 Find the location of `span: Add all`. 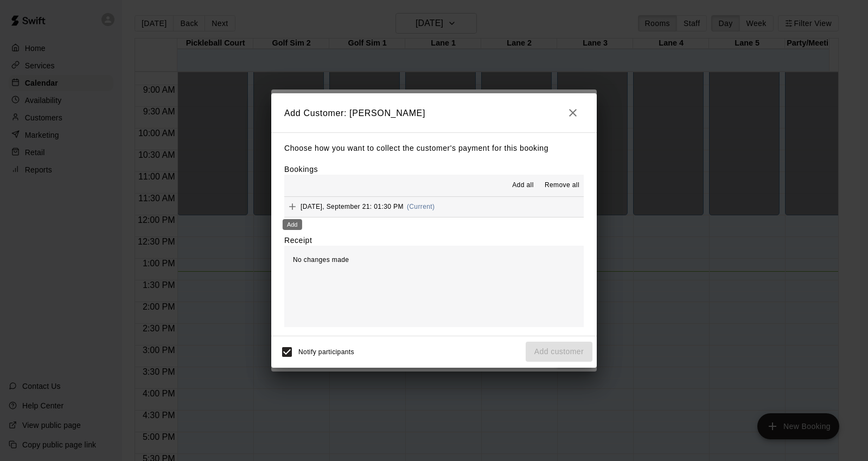

span: Add all is located at coordinates (523, 185).